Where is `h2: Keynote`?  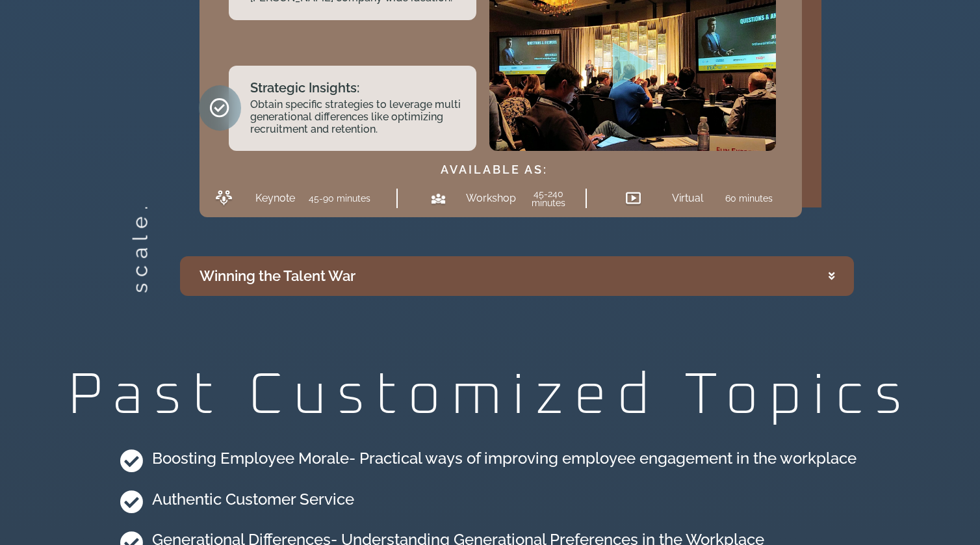
h2: Keynote is located at coordinates (275, 199).